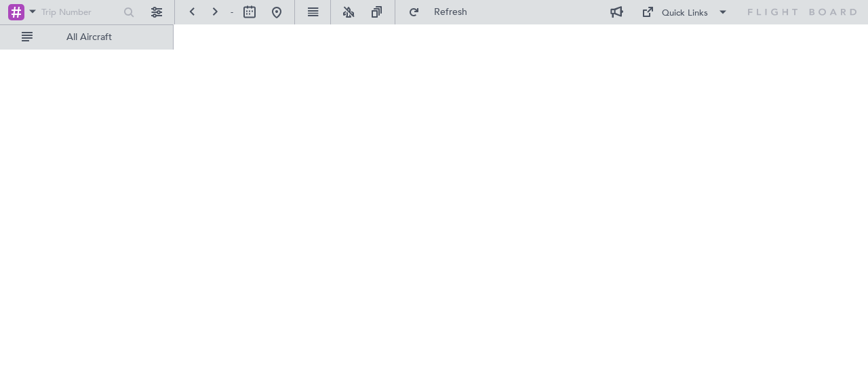  What do you see at coordinates (89, 37) in the screenshot?
I see `span: All Aircraft` at bounding box center [89, 37].